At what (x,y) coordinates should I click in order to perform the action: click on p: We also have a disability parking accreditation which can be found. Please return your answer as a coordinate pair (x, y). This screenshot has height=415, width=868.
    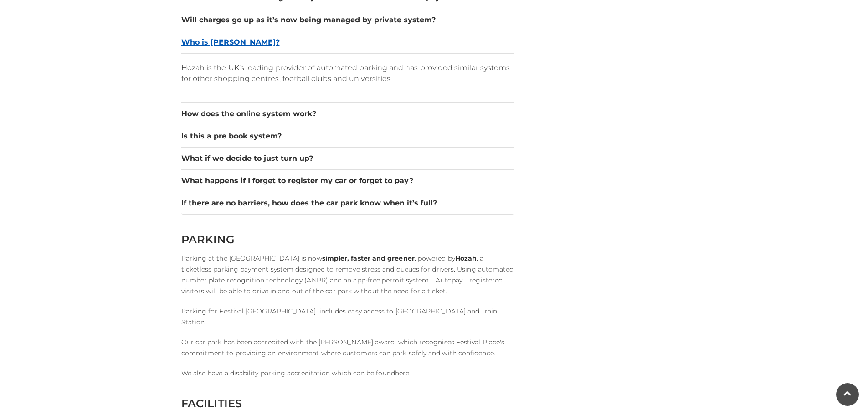
    Looking at the image, I should click on (348, 373).